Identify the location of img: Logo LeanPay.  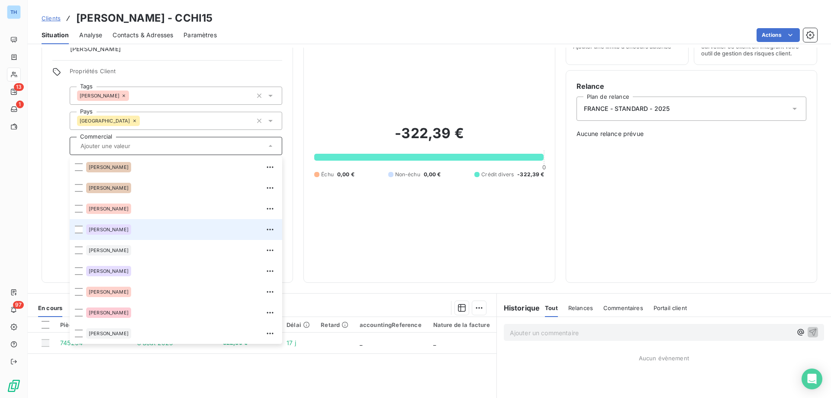
(14, 386).